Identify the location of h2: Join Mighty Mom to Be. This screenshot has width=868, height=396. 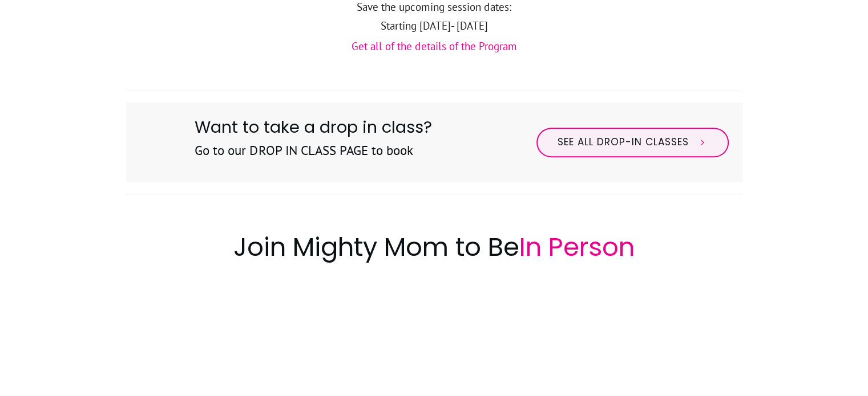
(434, 246).